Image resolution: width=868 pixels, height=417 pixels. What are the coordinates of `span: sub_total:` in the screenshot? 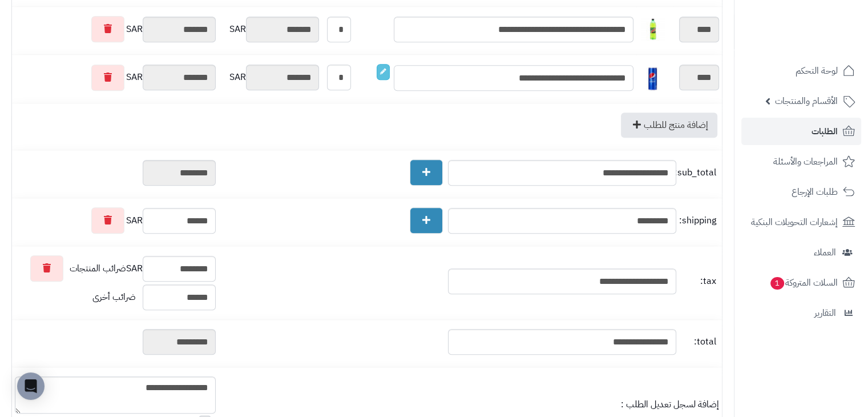 It's located at (697, 172).